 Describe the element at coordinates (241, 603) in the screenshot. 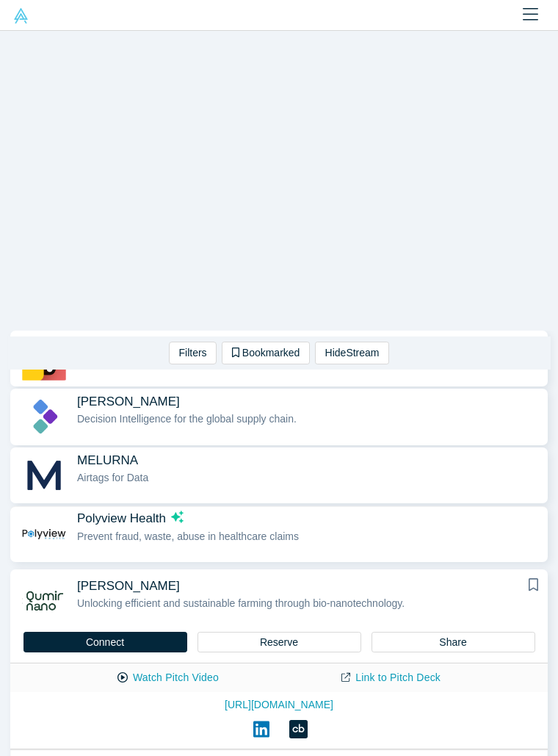

I see `span: Unlocking efficient and sustainable farming through bio-nanotechnology.` at that location.